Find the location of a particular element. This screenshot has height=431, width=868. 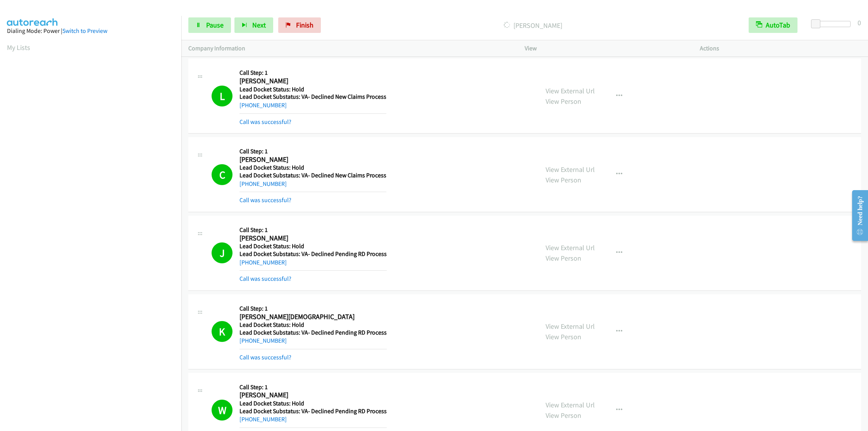

h1: C is located at coordinates (222, 175).